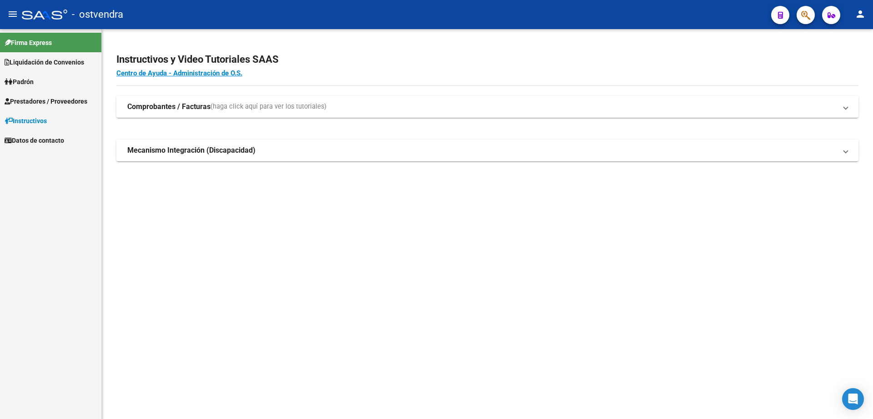 The height and width of the screenshot is (419, 873). Describe the element at coordinates (853, 399) in the screenshot. I see `div: Open Intercom Messenger` at that location.